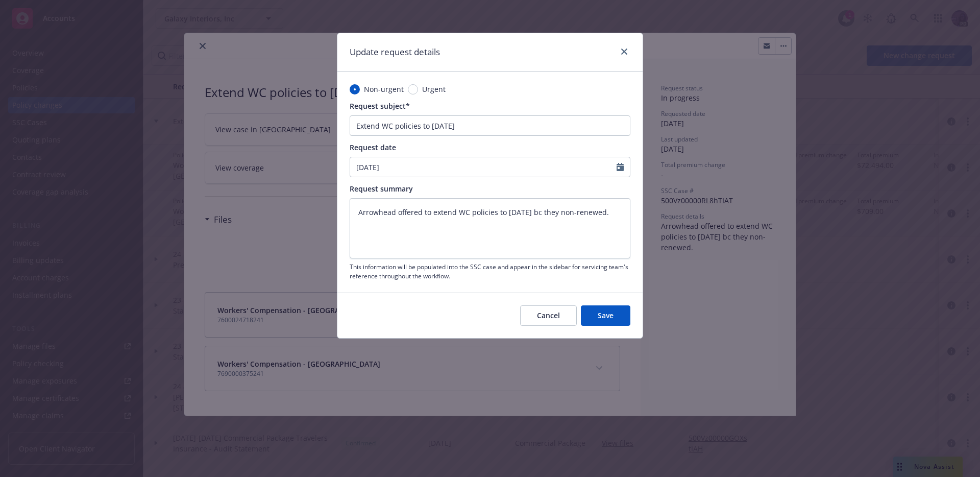 This screenshot has height=477, width=980. I want to click on span: Request summary, so click(381, 189).